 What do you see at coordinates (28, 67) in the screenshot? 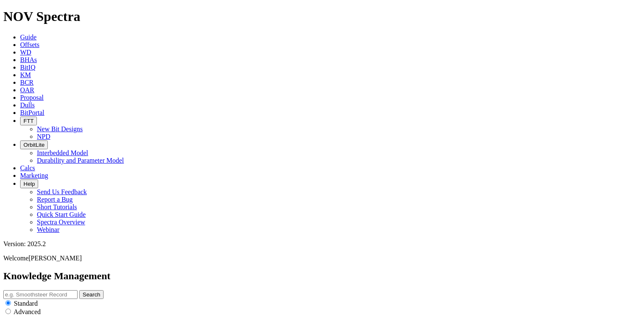
I see `span: BitIQ` at bounding box center [28, 67].